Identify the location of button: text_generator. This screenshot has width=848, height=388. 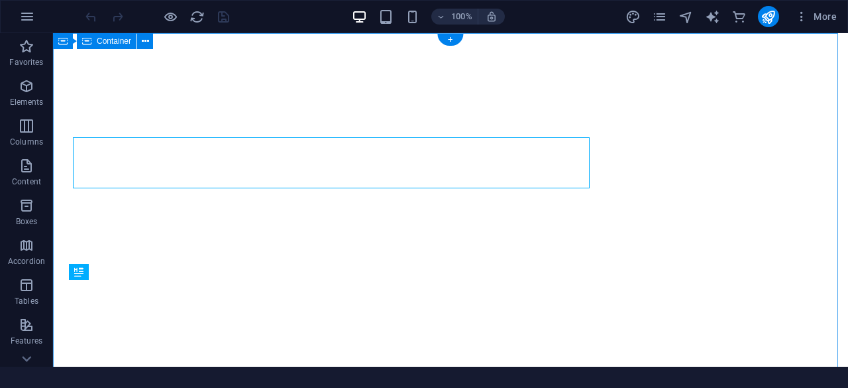
(713, 17).